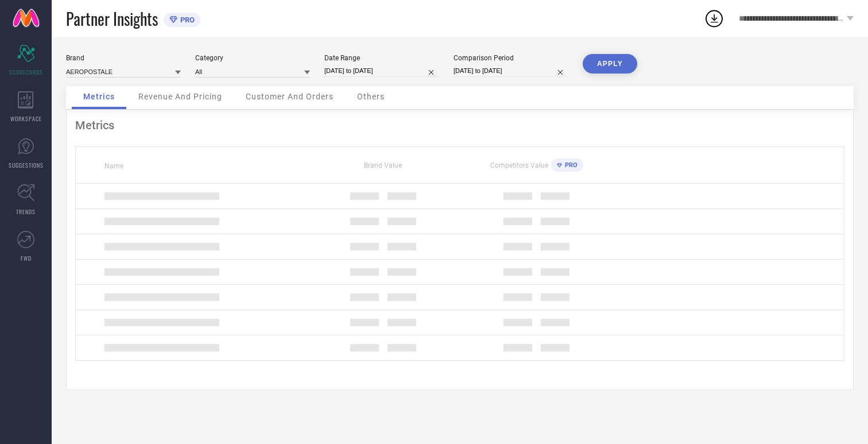 Image resolution: width=868 pixels, height=444 pixels. Describe the element at coordinates (123, 58) in the screenshot. I see `div: Brand` at that location.